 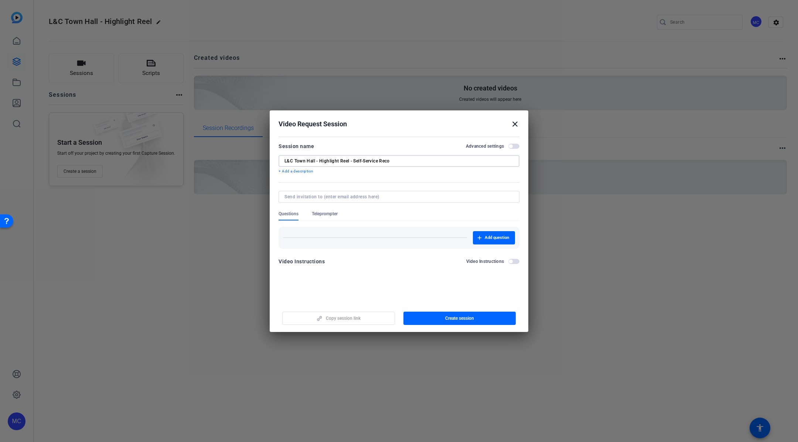 I want to click on h2: Advanced settings, so click(x=485, y=146).